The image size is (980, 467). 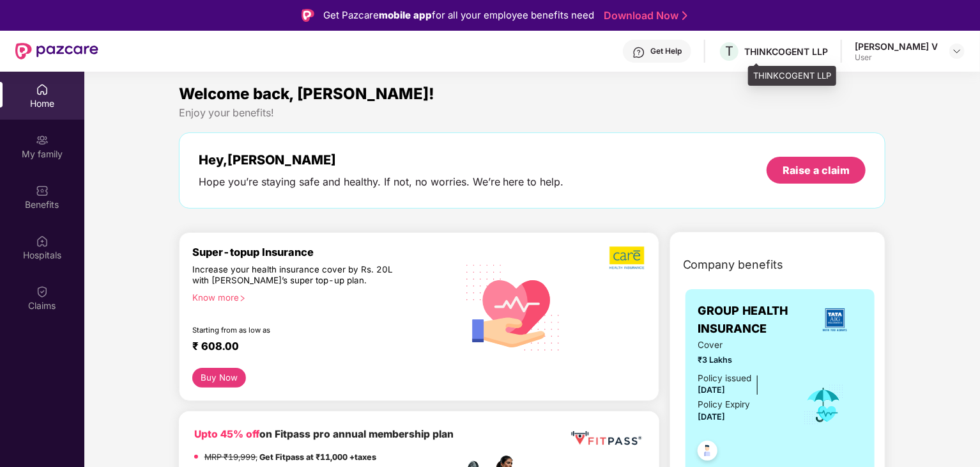 I want to click on strong: Get Fitpass at ₹11,000 +taxes, so click(x=317, y=456).